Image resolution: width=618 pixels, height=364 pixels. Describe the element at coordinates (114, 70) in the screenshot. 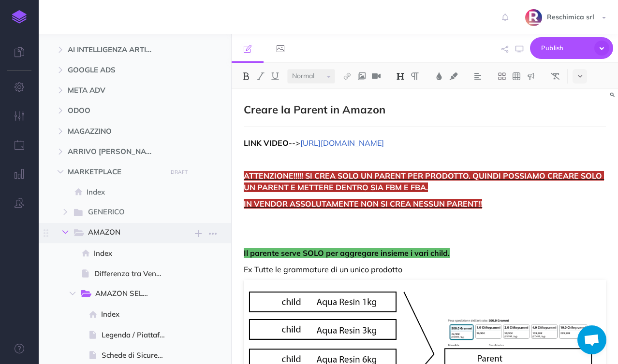

I see `span: GOOGLE ADS` at that location.